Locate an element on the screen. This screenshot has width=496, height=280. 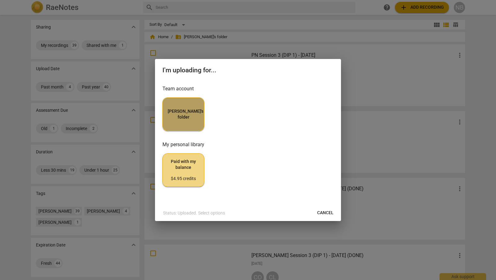
p: Status: Uploaded. Select options is located at coordinates (194, 213).